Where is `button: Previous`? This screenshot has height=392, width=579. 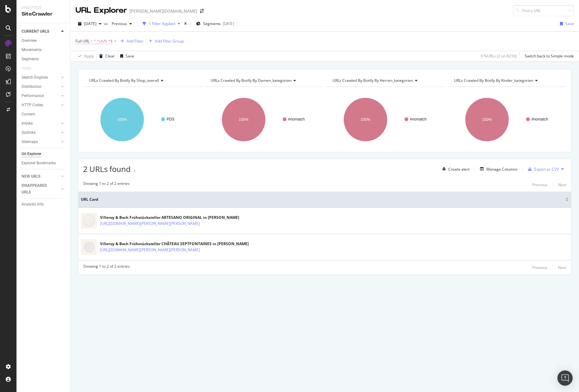
button: Previous is located at coordinates (122, 24).